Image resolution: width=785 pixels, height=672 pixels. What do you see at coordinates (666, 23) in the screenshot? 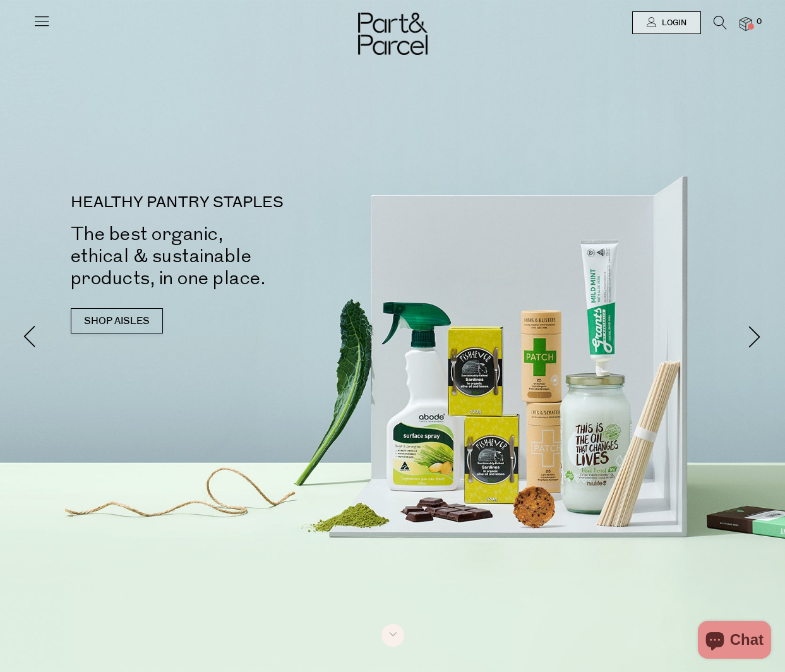
I see `a: Login` at bounding box center [666, 23].